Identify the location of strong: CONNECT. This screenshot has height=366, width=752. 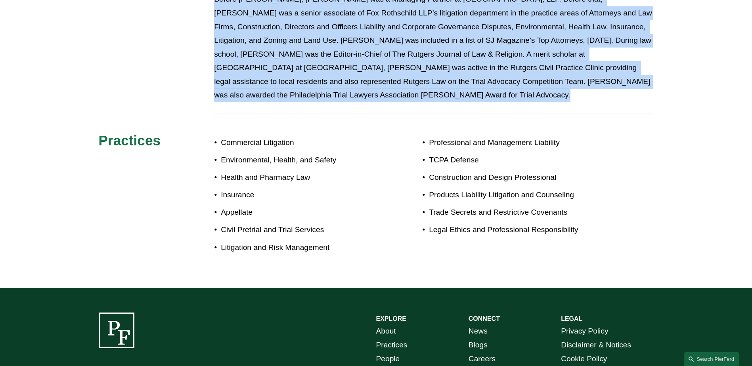
(484, 319).